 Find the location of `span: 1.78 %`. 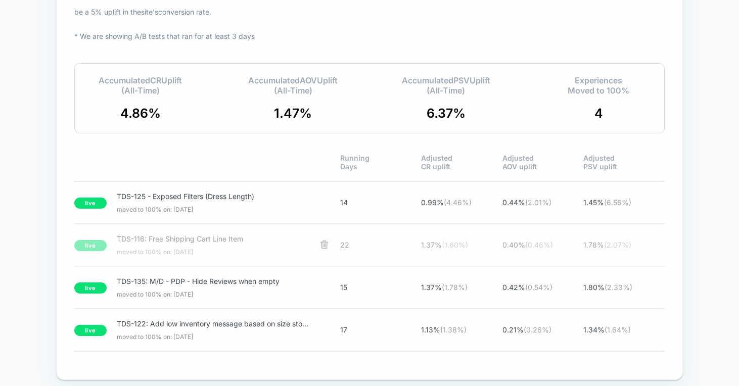

span: 1.78 % is located at coordinates (623, 244).